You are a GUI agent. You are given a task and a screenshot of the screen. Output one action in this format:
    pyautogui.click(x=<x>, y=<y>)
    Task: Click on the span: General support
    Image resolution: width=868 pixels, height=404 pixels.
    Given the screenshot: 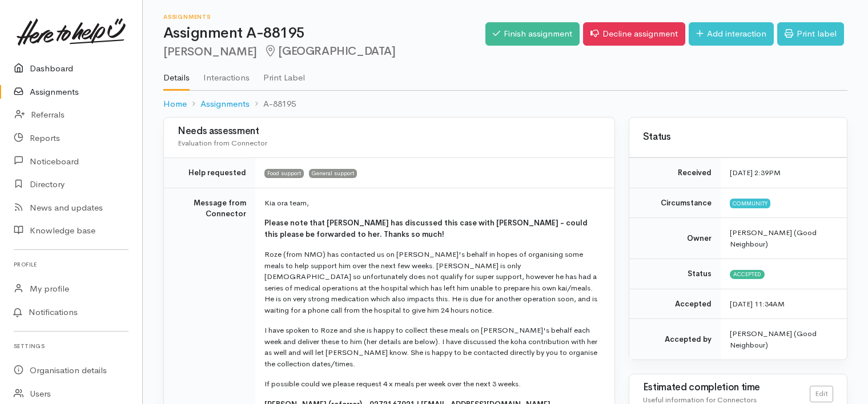 What is the action you would take?
    pyautogui.click(x=333, y=174)
    